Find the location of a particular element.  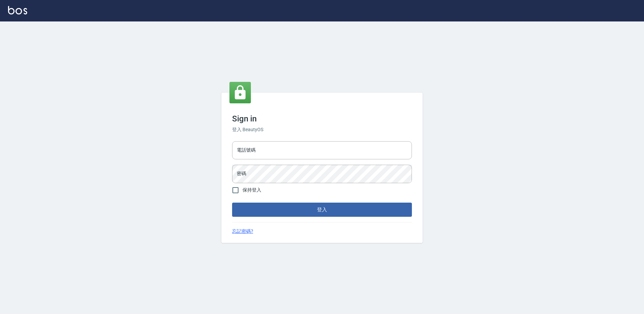

h3: Sign in is located at coordinates (322, 119).